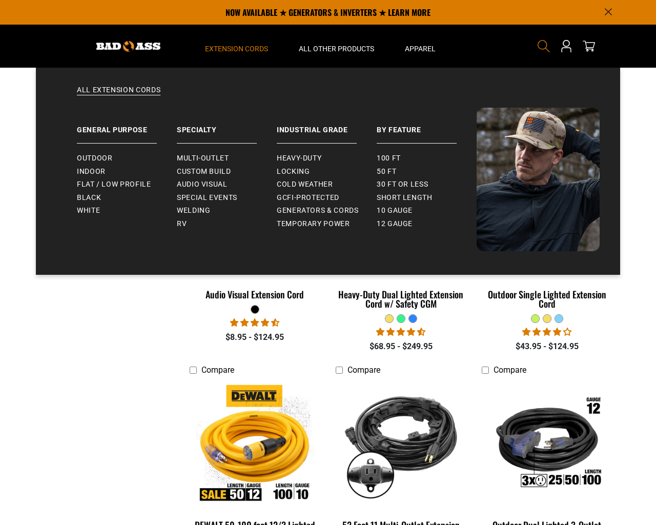 This screenshot has height=525, width=656. What do you see at coordinates (326, 224) in the screenshot?
I see `a: Temporary Power` at bounding box center [326, 224].